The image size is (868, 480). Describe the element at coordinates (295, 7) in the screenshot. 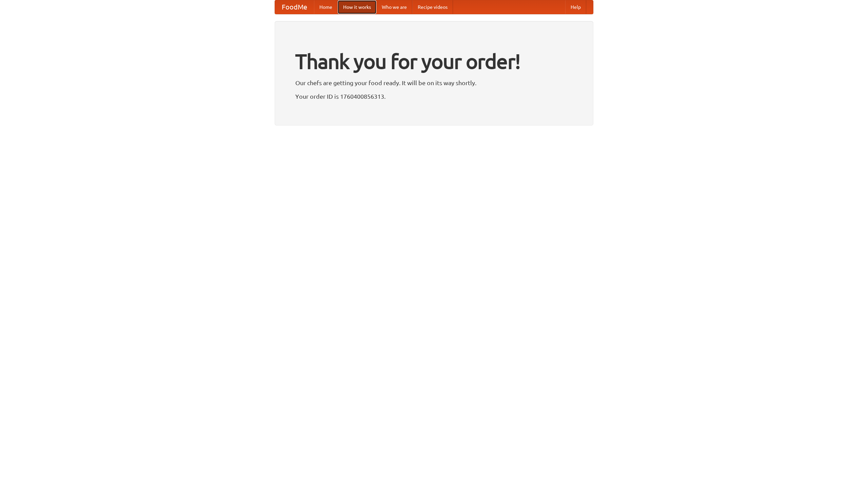

I see `a: FoodMe` at that location.